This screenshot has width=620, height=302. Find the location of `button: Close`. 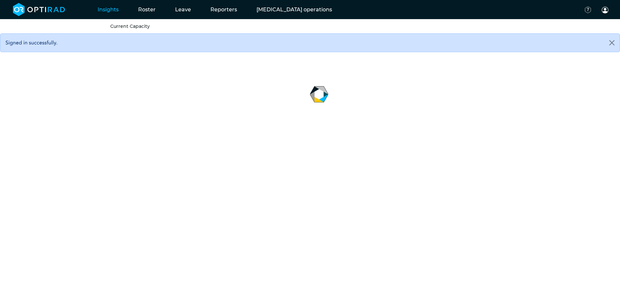

button: Close is located at coordinates (612, 43).